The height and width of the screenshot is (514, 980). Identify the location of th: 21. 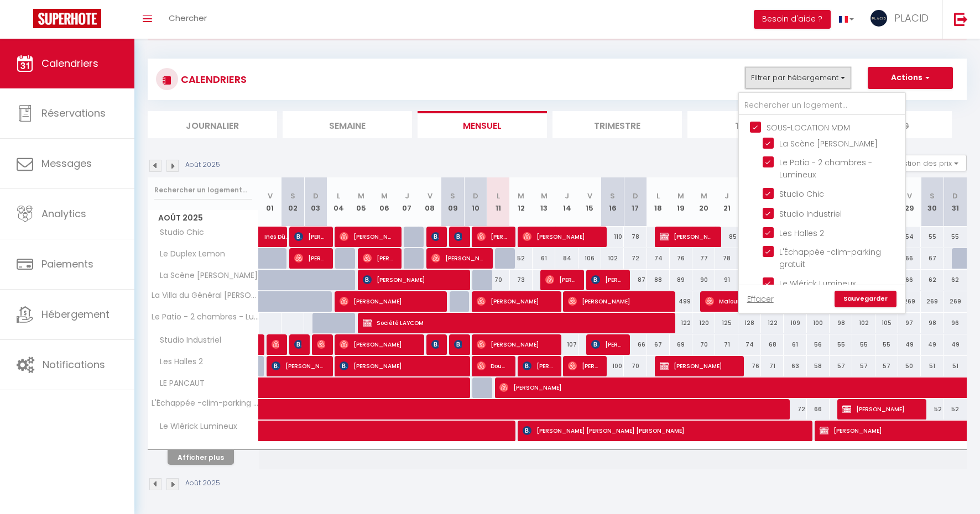
(726, 202).